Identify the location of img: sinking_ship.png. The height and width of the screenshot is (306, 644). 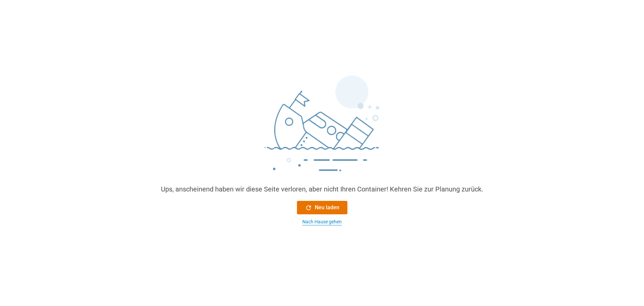
(322, 129).